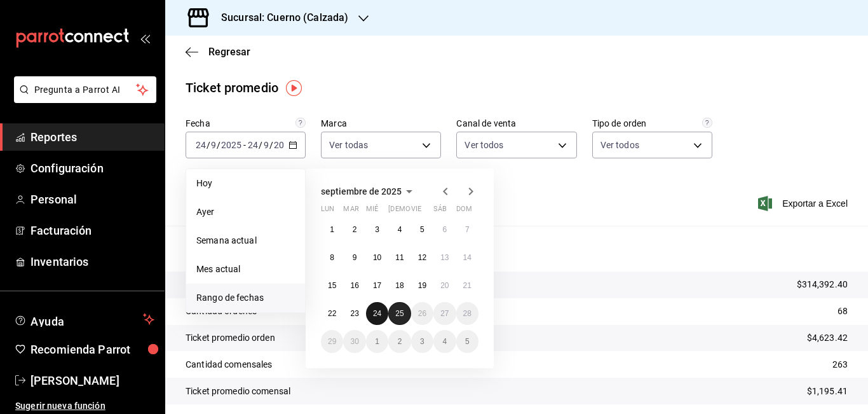  Describe the element at coordinates (444, 313) in the screenshot. I see `button: 27 de septiembre de 2025` at that location.